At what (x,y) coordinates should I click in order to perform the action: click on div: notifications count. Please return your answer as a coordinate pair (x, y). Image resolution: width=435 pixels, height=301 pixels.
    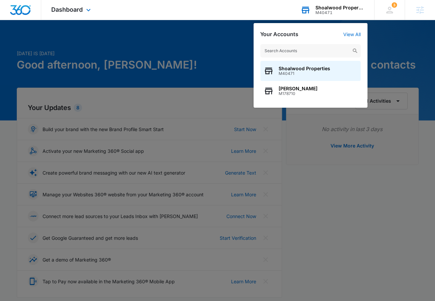
    Looking at the image, I should click on (394, 5).